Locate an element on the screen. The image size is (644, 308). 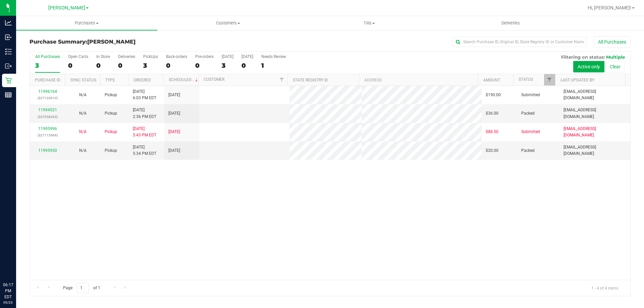
a: 11994521 is located at coordinates (48, 110).